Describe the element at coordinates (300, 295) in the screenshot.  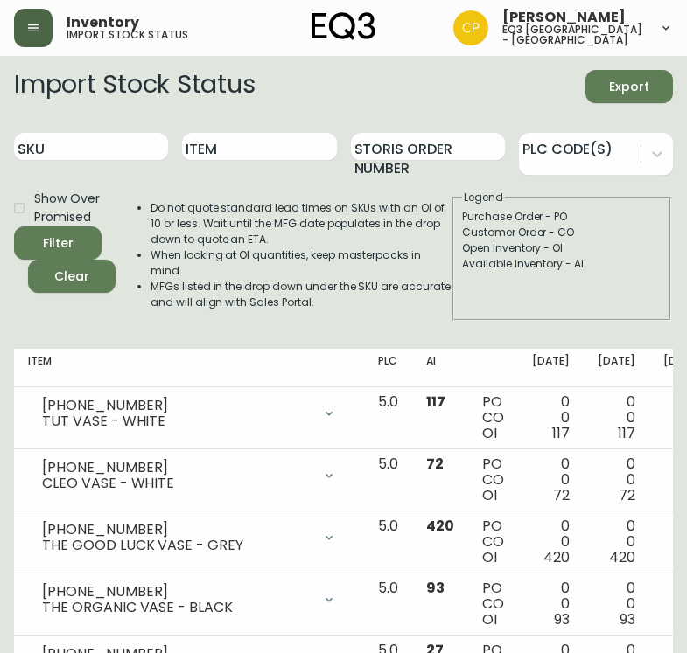
I see `li: MFGs listed in the drop down under the SKU are accurate and will align with Sales Portal.` at that location.